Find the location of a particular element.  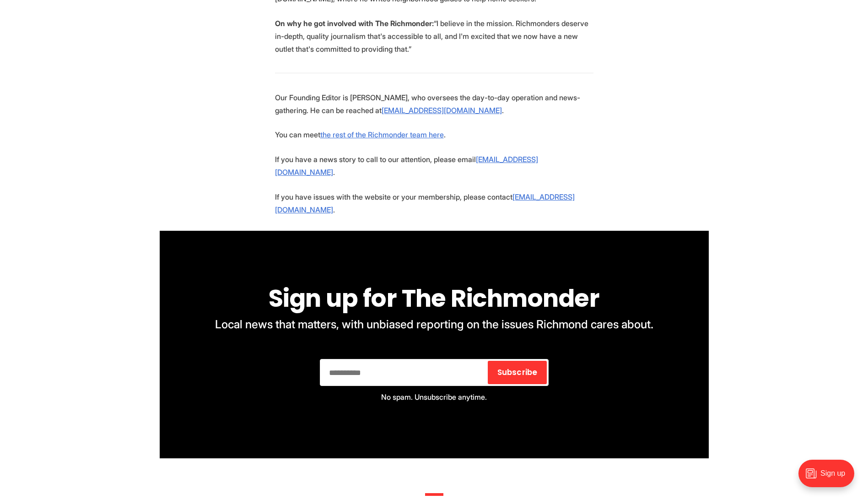

span: Local news that matters, with unbiased reporting on the issues Richmond cares about. is located at coordinates (434, 324).